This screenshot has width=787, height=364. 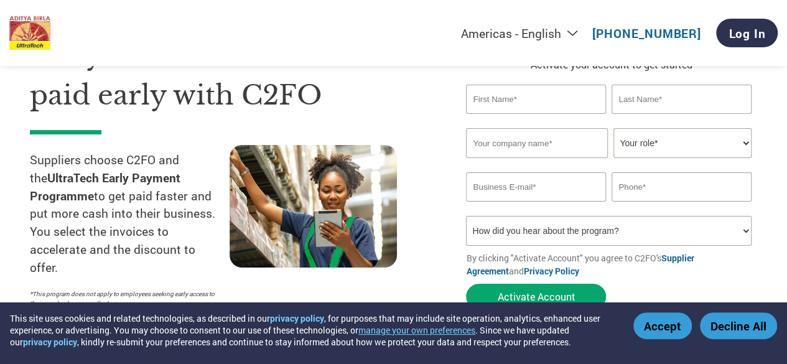 What do you see at coordinates (682, 143) in the screenshot?
I see `select: Title/Role` at bounding box center [682, 143].